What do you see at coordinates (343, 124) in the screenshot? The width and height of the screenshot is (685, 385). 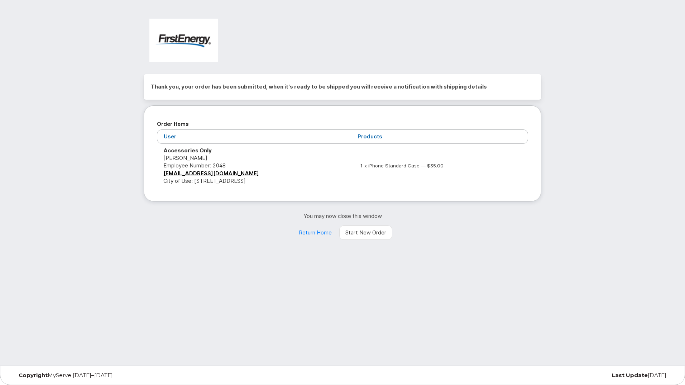 I see `h2: Order Items` at bounding box center [343, 124].